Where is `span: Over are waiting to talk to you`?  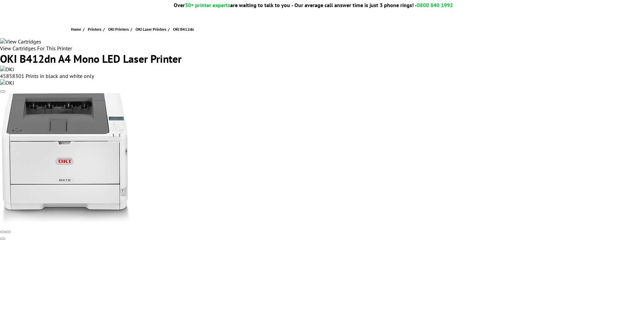
span: Over are waiting to talk to you is located at coordinates (232, 5).